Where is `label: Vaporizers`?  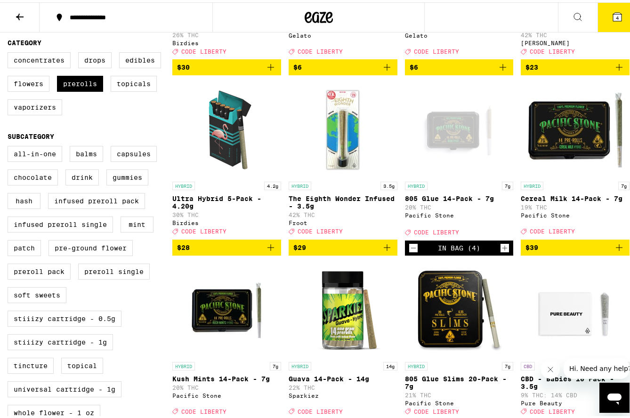 label: Vaporizers is located at coordinates (35, 105).